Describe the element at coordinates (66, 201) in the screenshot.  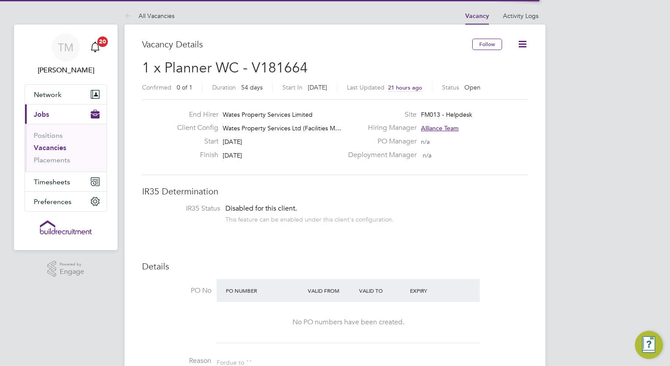
I see `button: Preferences` at that location.